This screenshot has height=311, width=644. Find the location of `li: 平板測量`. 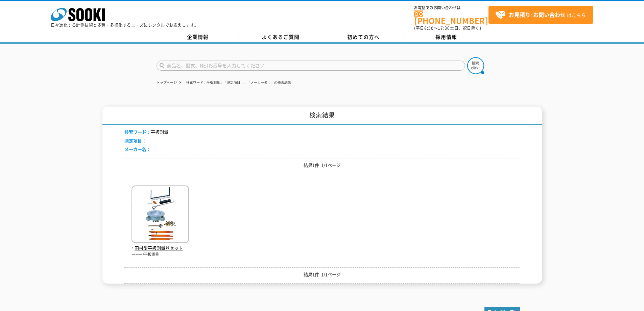

li: 平板測量 is located at coordinates (146, 132).